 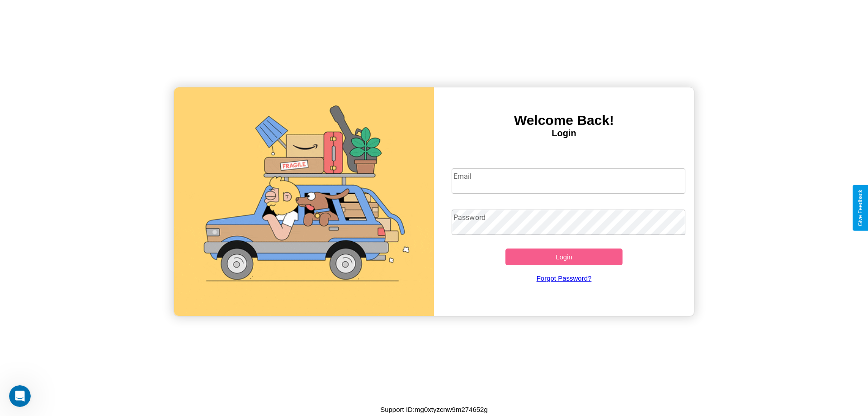 What do you see at coordinates (564, 277) in the screenshot?
I see `a: Forgot Password?` at bounding box center [564, 277].